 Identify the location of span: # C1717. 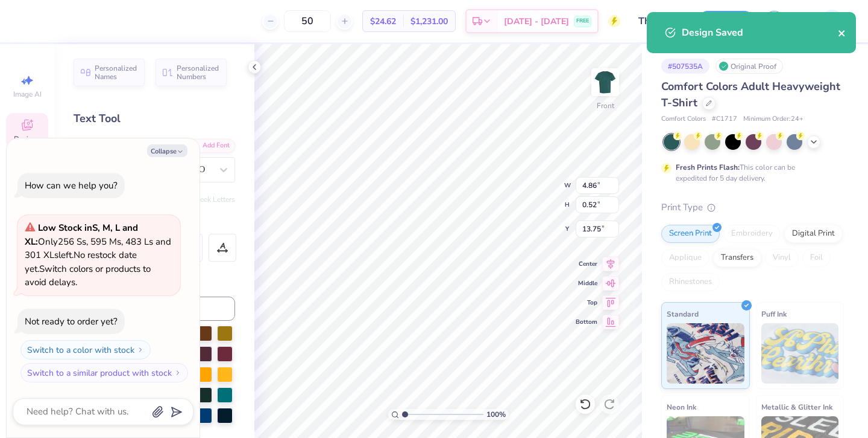
(725, 119).